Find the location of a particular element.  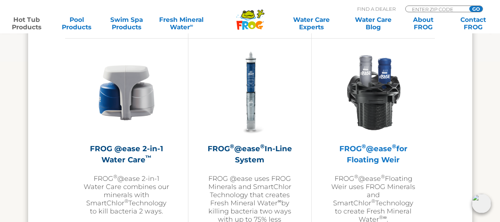

a: Fresh MineralWater∞ is located at coordinates (181, 23).